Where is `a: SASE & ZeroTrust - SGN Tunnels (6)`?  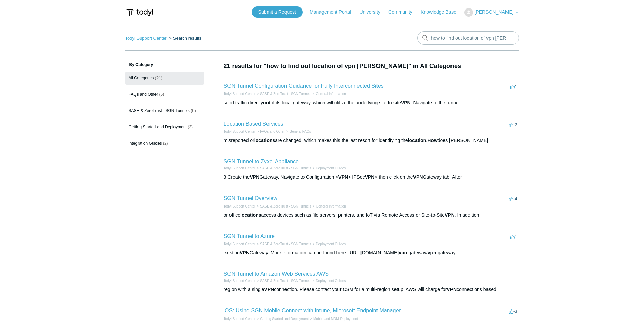 a: SASE & ZeroTrust - SGN Tunnels (6) is located at coordinates (165, 110).